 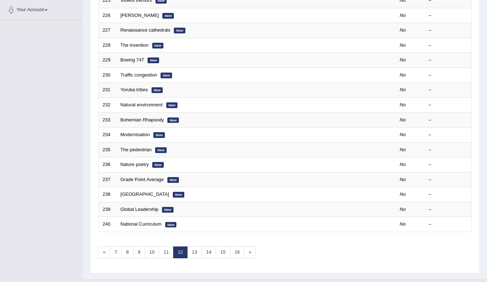 What do you see at coordinates (152, 252) in the screenshot?
I see `a: 10` at bounding box center [152, 252].